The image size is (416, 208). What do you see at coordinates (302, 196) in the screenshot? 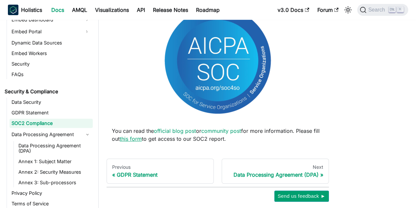
I see `button: Send us feedback ►` at bounding box center [302, 196].